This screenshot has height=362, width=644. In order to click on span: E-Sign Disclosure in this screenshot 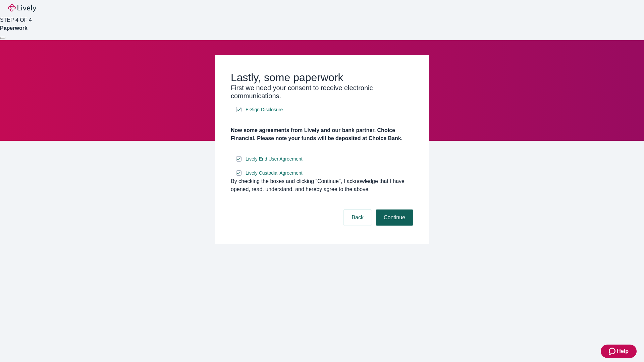, I will do `click(264, 110)`.